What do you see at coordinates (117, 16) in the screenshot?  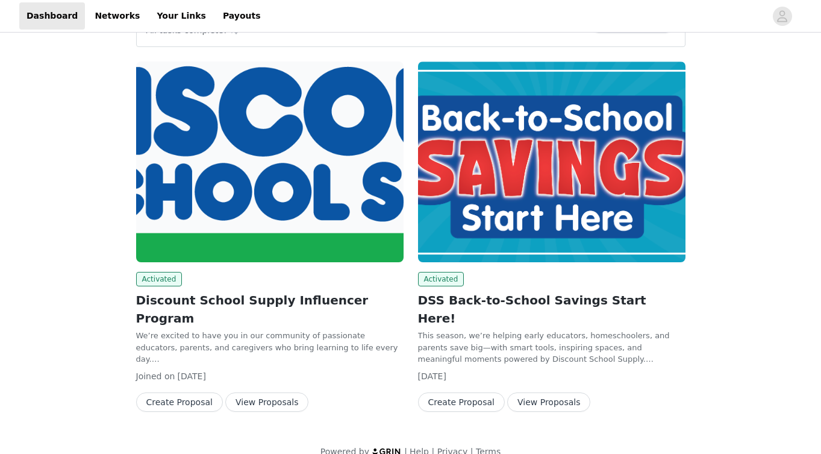 I see `a: Networks` at bounding box center [117, 16].